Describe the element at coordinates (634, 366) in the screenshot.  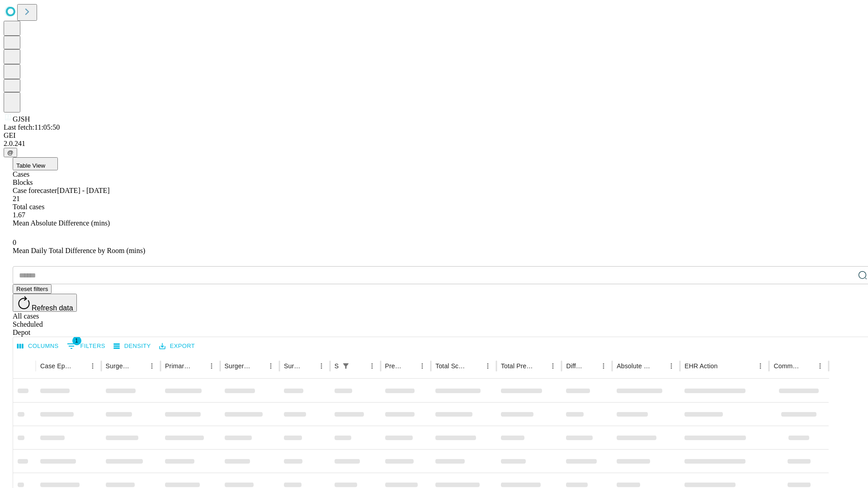
I see `div: Absolute Difference` at that location.